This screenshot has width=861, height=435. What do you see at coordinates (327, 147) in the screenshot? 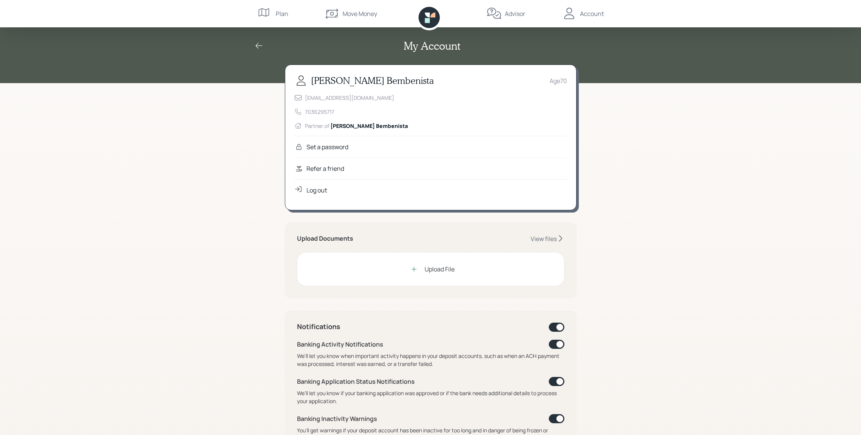
I see `div: Set a password` at bounding box center [327, 147].